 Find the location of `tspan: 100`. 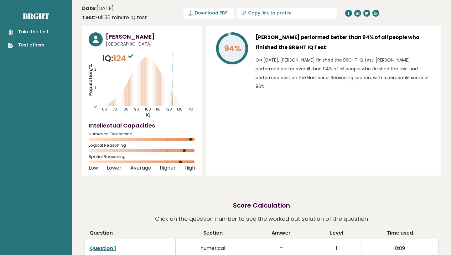

tspan: 100 is located at coordinates (148, 109).